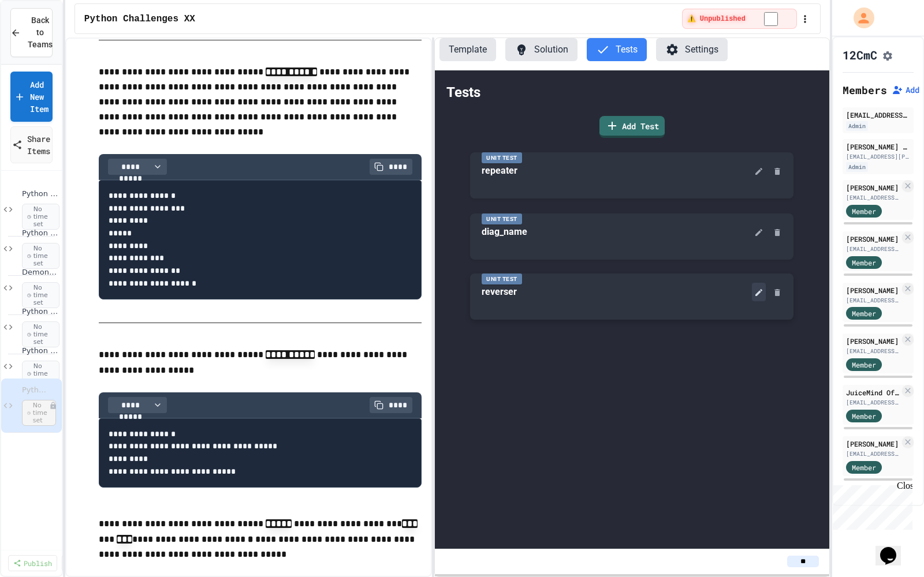  What do you see at coordinates (617, 49) in the screenshot?
I see `button: Tests` at bounding box center [617, 49].